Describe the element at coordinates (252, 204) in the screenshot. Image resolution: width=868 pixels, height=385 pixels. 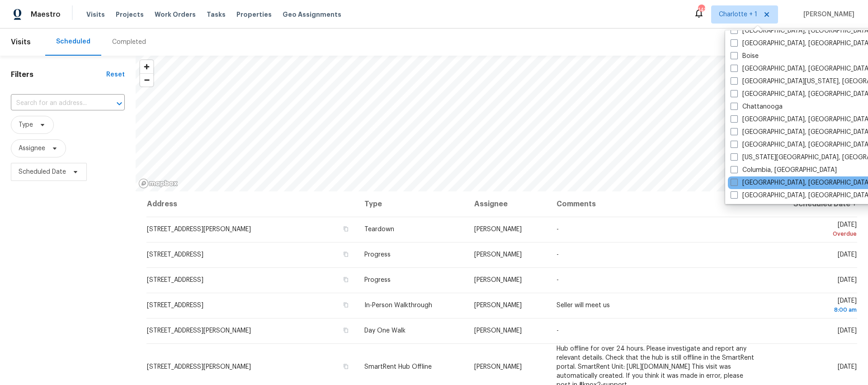
I see `th: Address` at that location.